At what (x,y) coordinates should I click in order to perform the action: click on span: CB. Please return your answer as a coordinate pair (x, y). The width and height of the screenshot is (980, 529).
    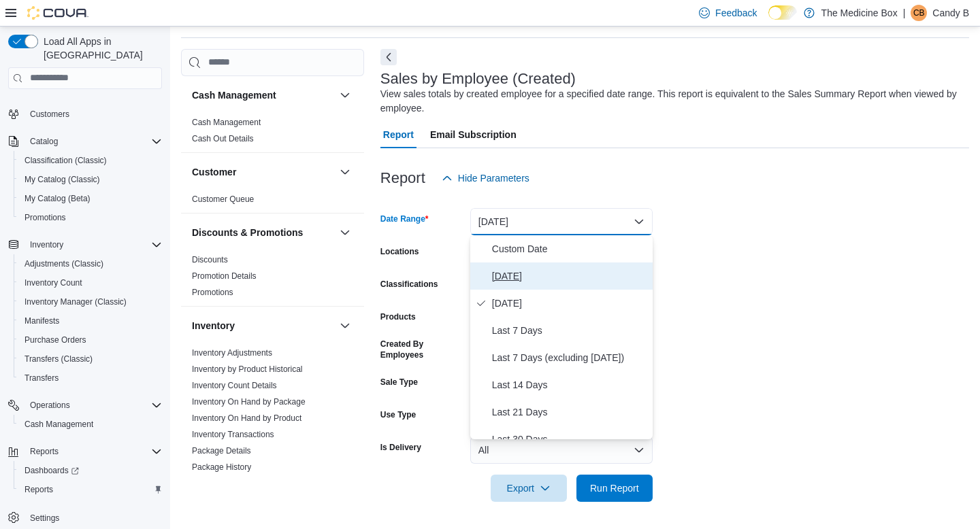
    Looking at the image, I should click on (918, 13).